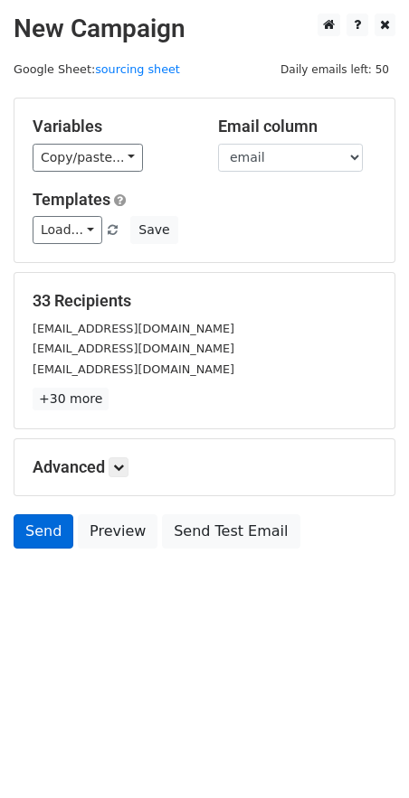  I want to click on a: Send Test Email, so click(231, 532).